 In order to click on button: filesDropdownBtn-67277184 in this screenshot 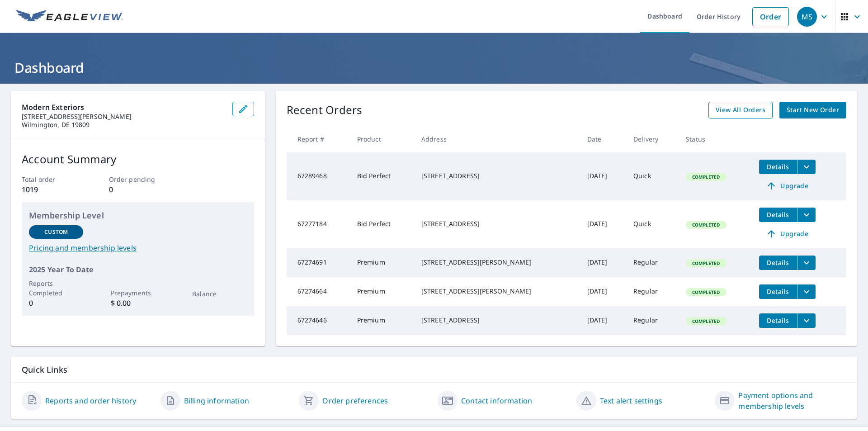, I will do `click(806, 215)`.